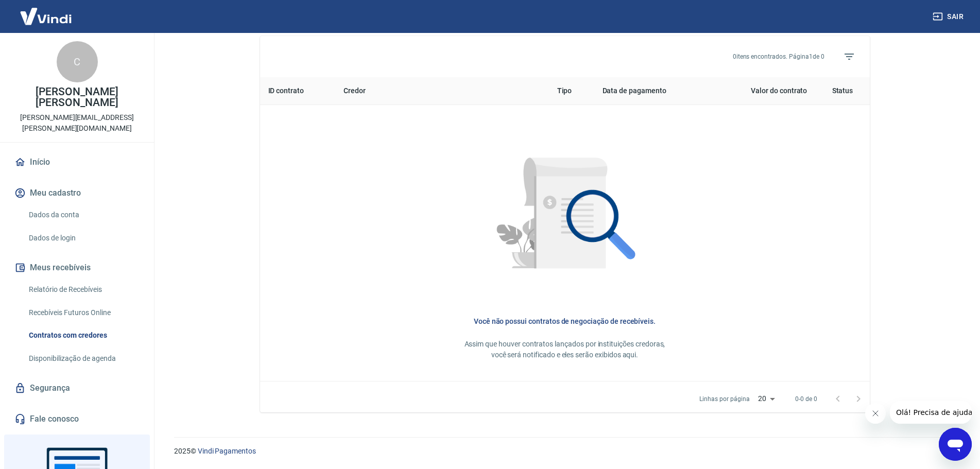 The width and height of the screenshot is (980, 469). Describe the element at coordinates (77, 419) in the screenshot. I see `a: Fale conosco` at that location.